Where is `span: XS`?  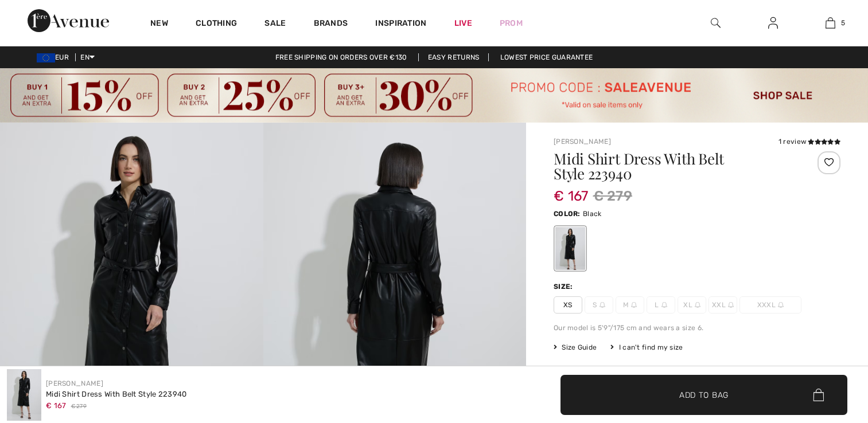
span: XS is located at coordinates (567, 305).